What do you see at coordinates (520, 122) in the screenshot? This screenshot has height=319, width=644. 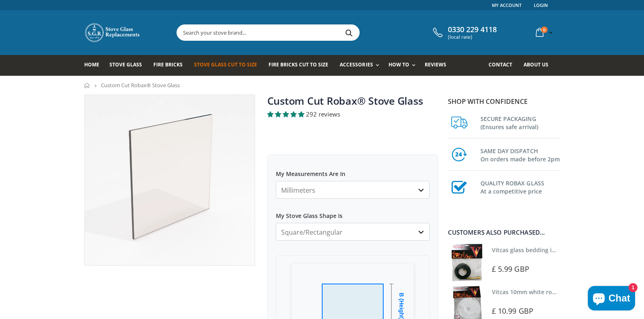 I see `h3: SECURE PACKAGING (Ensures safe arrival)` at bounding box center [520, 122].